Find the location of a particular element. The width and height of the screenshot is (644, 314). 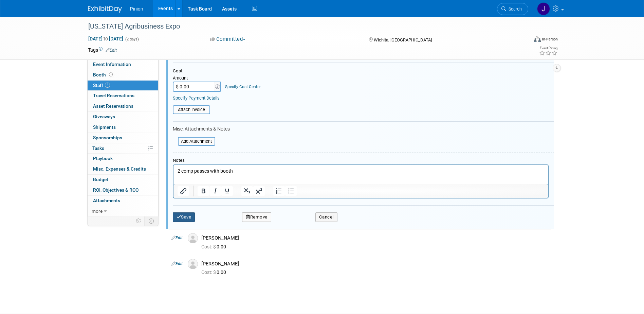

span: Booth not reserved yet is located at coordinates (110, 75).